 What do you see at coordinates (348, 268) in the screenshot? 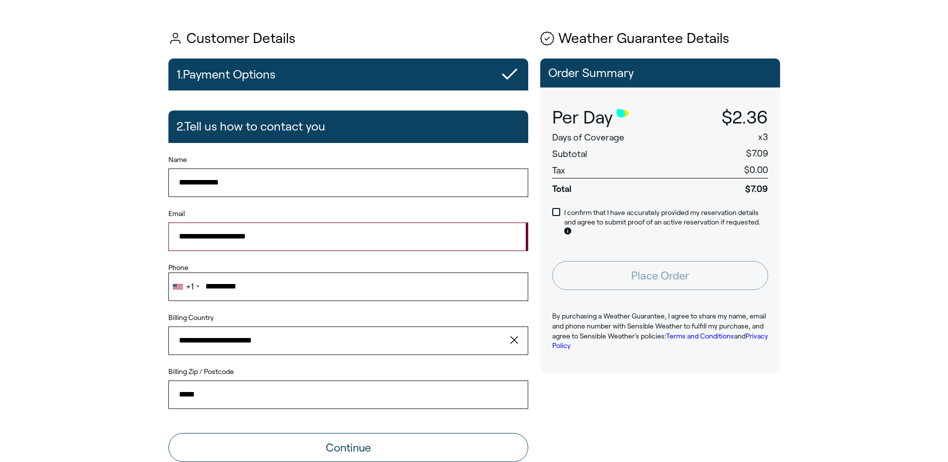
I see `label: Phone` at bounding box center [348, 268].